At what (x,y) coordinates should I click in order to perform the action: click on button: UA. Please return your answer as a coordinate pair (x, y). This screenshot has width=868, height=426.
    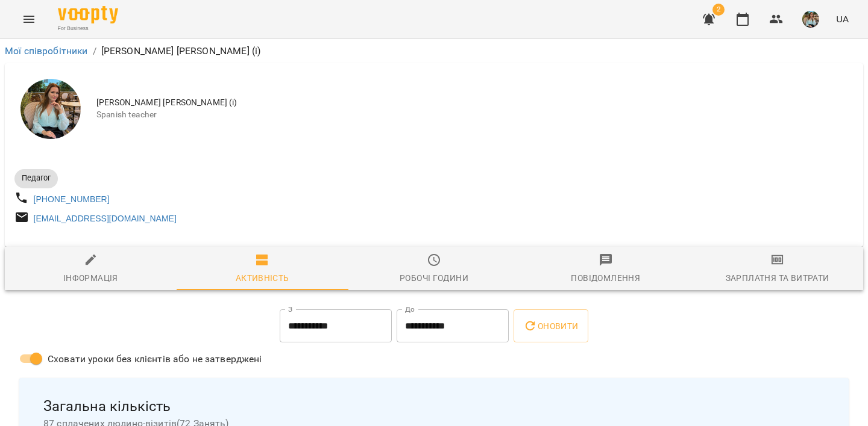
    Looking at the image, I should click on (841, 19).